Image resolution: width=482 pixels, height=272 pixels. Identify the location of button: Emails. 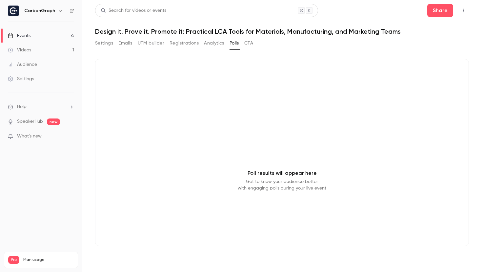
(125, 43).